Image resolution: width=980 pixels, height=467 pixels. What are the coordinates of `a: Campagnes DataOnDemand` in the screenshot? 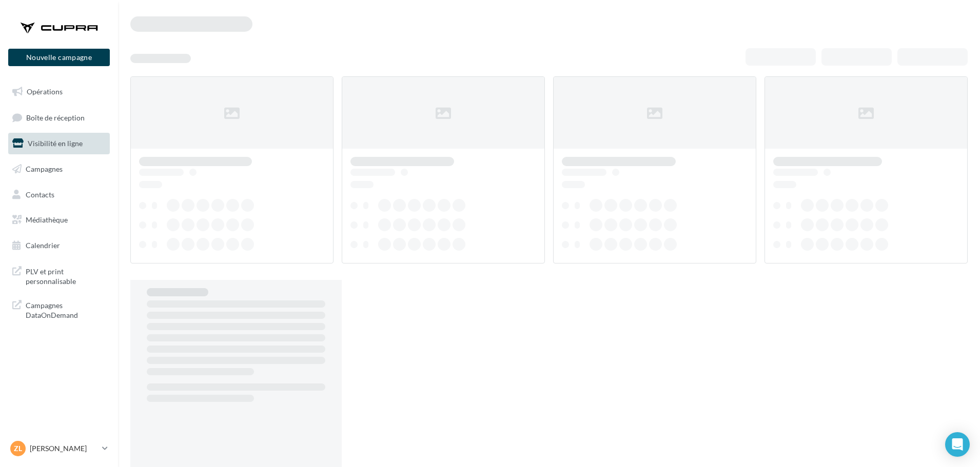 It's located at (59, 309).